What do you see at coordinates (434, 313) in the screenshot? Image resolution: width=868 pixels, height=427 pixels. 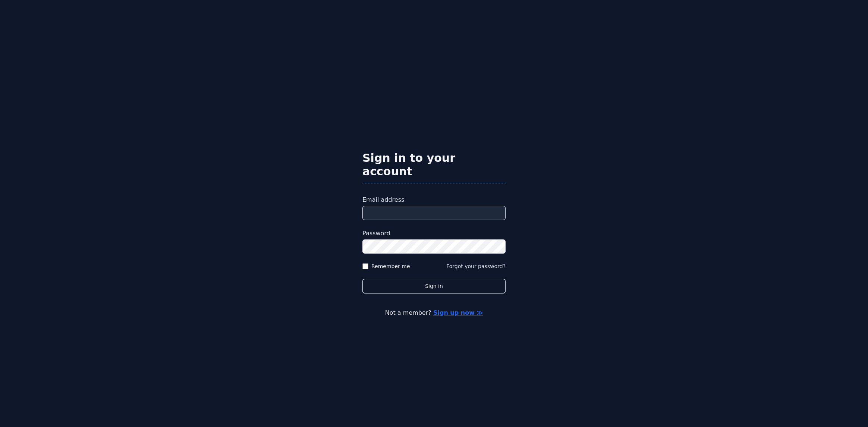 I see `p: Not a member?` at bounding box center [434, 313].